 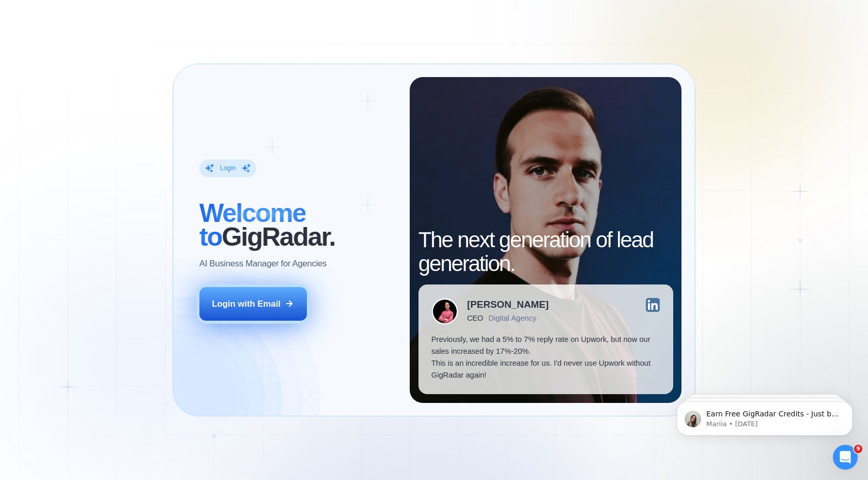 I want to click on span: 9, so click(x=858, y=448).